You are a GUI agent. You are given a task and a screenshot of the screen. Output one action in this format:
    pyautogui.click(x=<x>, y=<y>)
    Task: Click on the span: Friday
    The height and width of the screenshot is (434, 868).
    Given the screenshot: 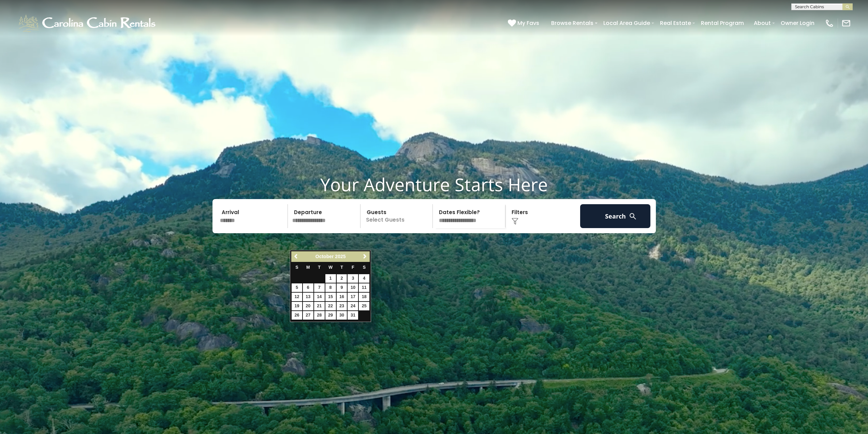 What is the action you would take?
    pyautogui.click(x=353, y=267)
    